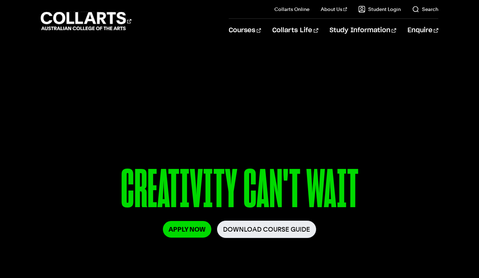 The width and height of the screenshot is (479, 278). I want to click on p: CREATIVITY CAN'T WAIT, so click(239, 191).